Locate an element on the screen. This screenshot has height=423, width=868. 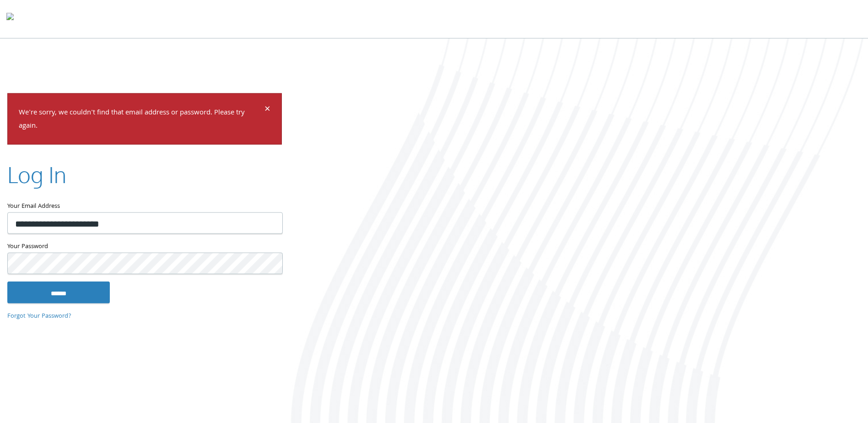
img: todyl-logo-dark.svg is located at coordinates (10, 19).